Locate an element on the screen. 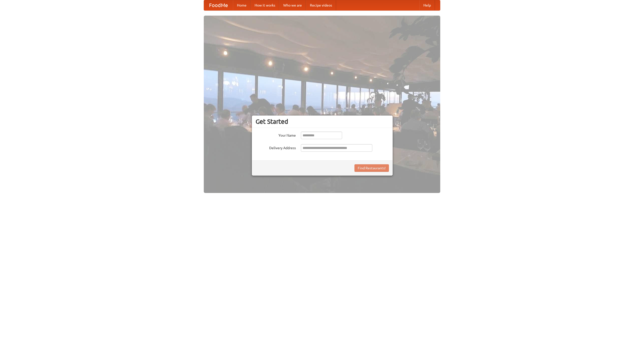 This screenshot has width=644, height=356. label: Your Name is located at coordinates (276, 135).